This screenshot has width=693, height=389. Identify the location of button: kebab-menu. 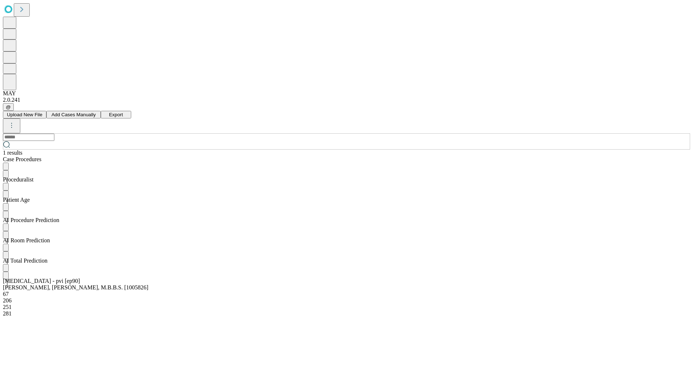
(12, 126).